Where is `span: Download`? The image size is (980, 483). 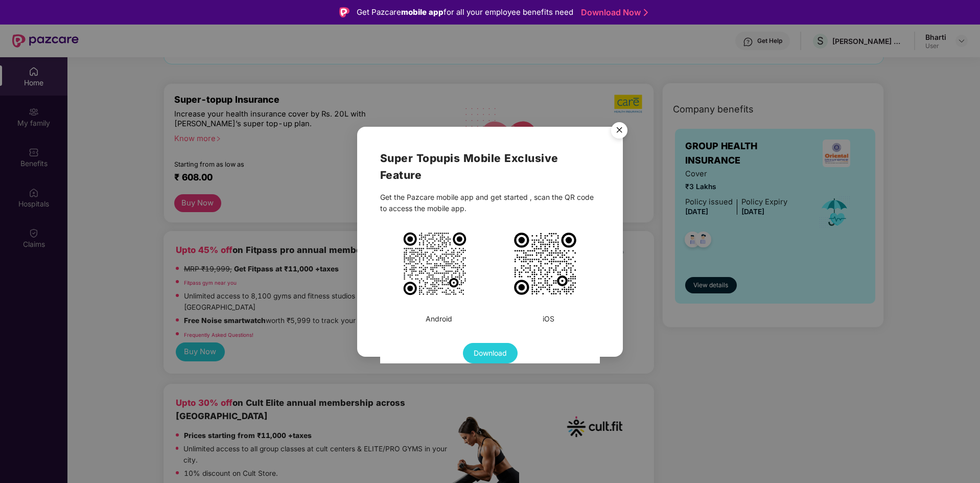 span: Download is located at coordinates (490, 353).